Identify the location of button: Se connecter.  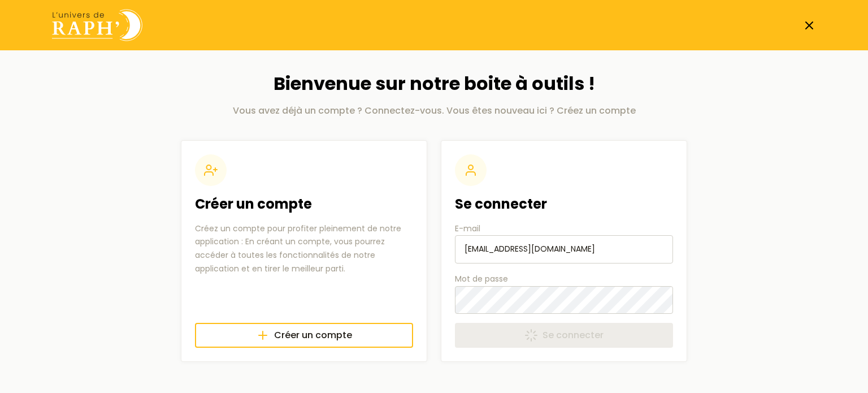
(564, 335).